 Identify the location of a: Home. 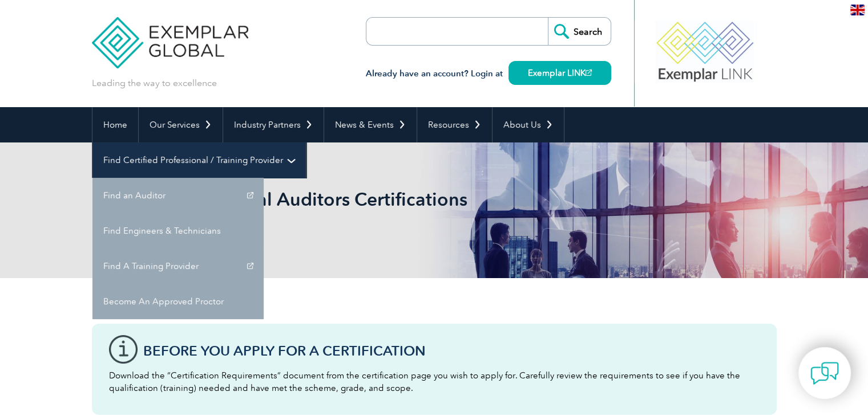
(115, 125).